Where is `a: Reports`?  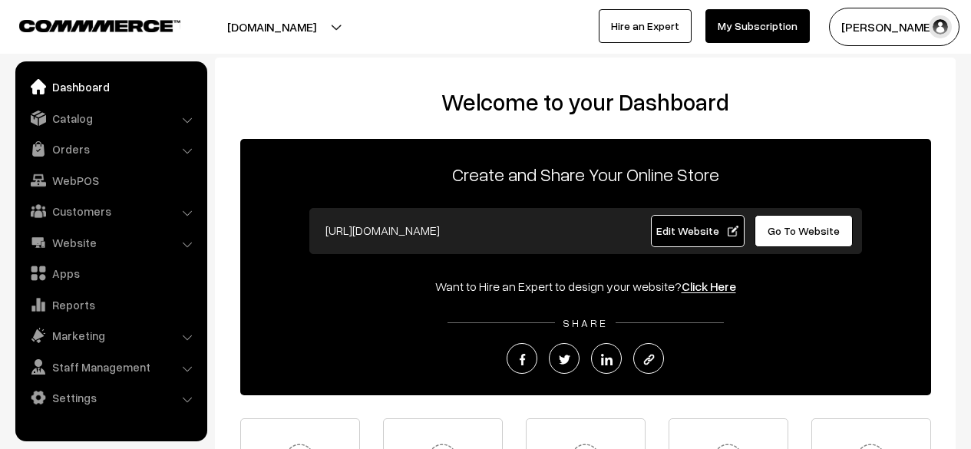 a: Reports is located at coordinates (111, 305).